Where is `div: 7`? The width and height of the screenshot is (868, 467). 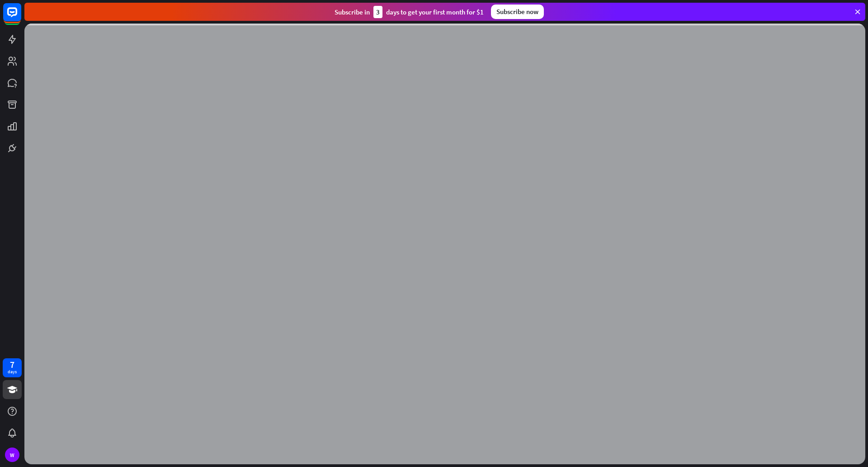
div: 7 is located at coordinates (12, 364).